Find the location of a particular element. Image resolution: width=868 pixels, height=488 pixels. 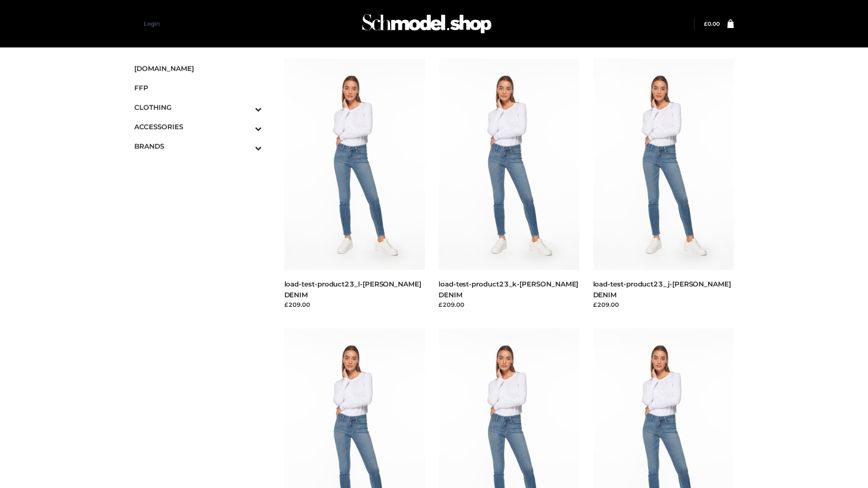

a: Schmodel Admin 964 is located at coordinates (427, 24).